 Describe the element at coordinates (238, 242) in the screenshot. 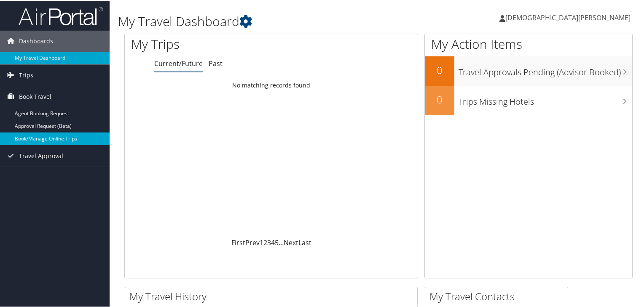

I see `a: First` at that location.